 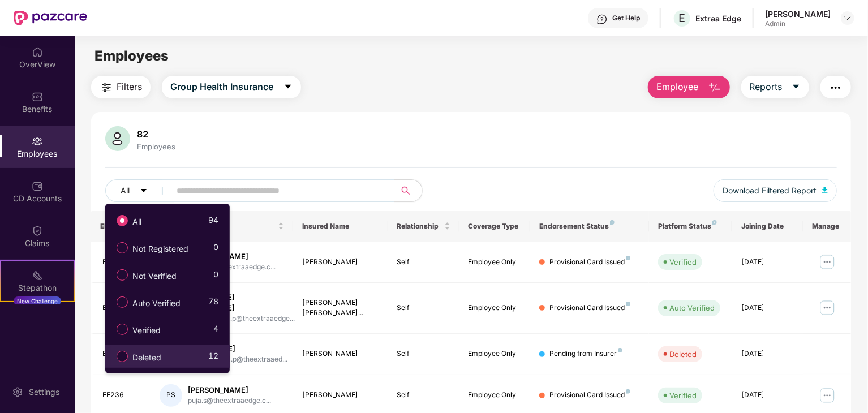 What do you see at coordinates (120, 226) in the screenshot?
I see `th: EID` at bounding box center [120, 226].